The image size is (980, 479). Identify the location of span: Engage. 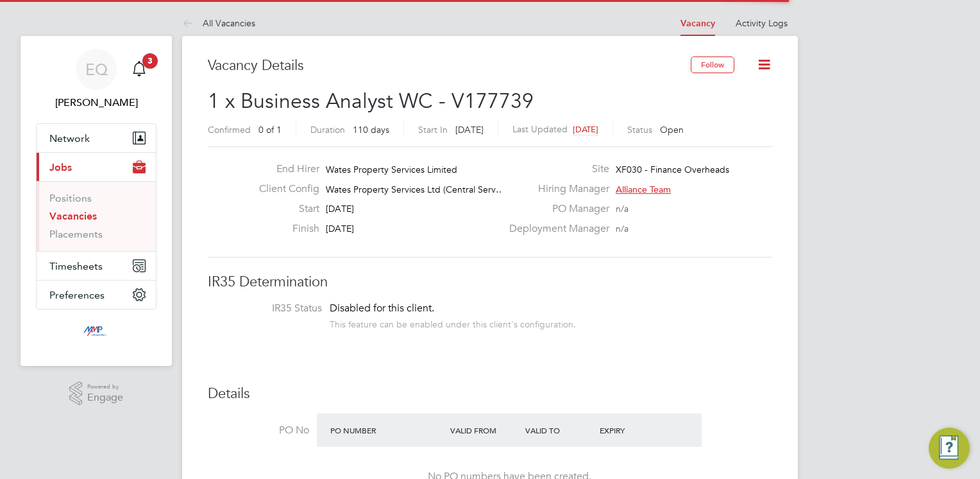
(105, 397).